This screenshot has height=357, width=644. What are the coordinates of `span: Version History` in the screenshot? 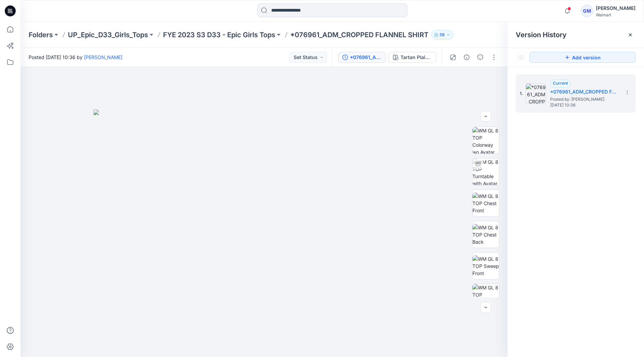 It's located at (541, 35).